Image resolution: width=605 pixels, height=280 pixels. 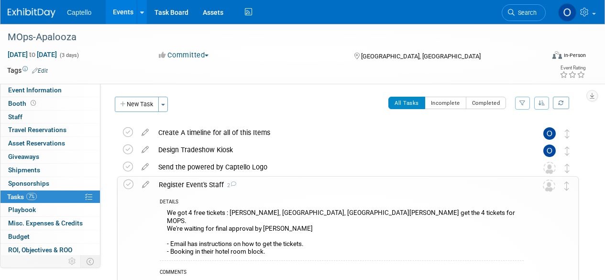 I want to click on a: Tasks7%, so click(x=50, y=197).